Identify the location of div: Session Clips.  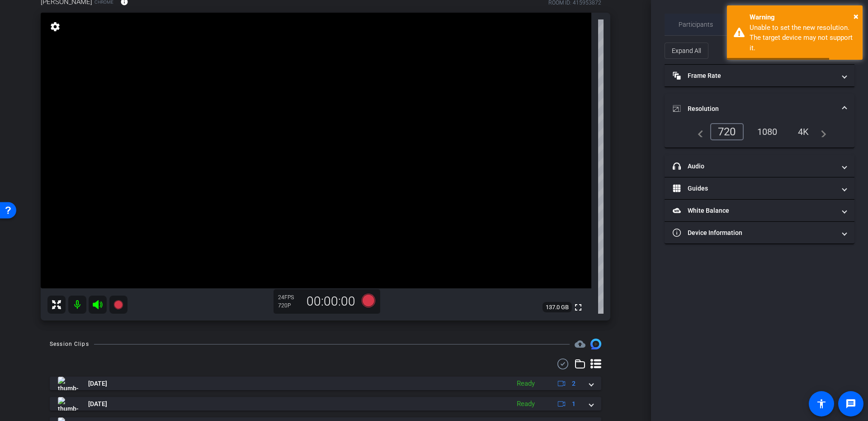
(69, 344).